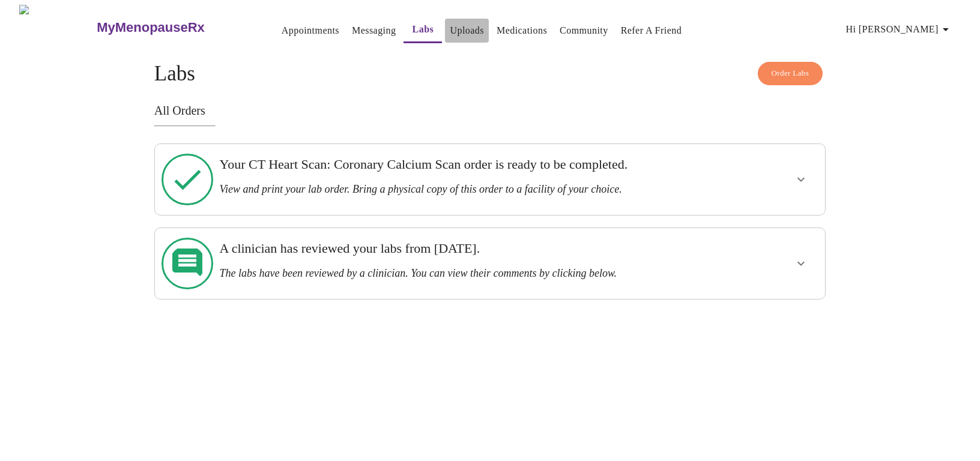 This screenshot has height=461, width=980. Describe the element at coordinates (522, 30) in the screenshot. I see `a: Medications` at that location.